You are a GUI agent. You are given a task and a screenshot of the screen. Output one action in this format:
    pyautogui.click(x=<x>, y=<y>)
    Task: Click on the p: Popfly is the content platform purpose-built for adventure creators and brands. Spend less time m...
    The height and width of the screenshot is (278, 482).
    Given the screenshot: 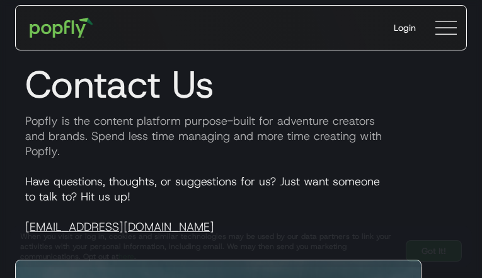 What is the action you would take?
    pyautogui.click(x=241, y=136)
    